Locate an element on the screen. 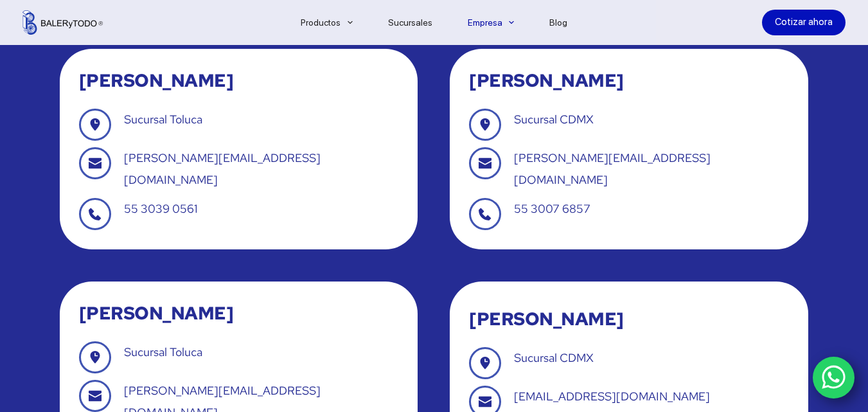 Image resolution: width=868 pixels, height=412 pixels. a: WhatsApp is located at coordinates (834, 378).